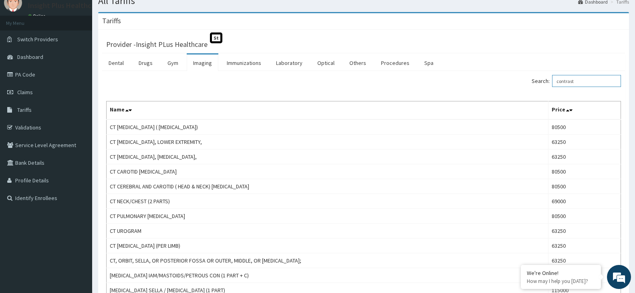 The height and width of the screenshot is (293, 635). Describe the element at coordinates (111, 21) in the screenshot. I see `h3: Tariffs` at that location.